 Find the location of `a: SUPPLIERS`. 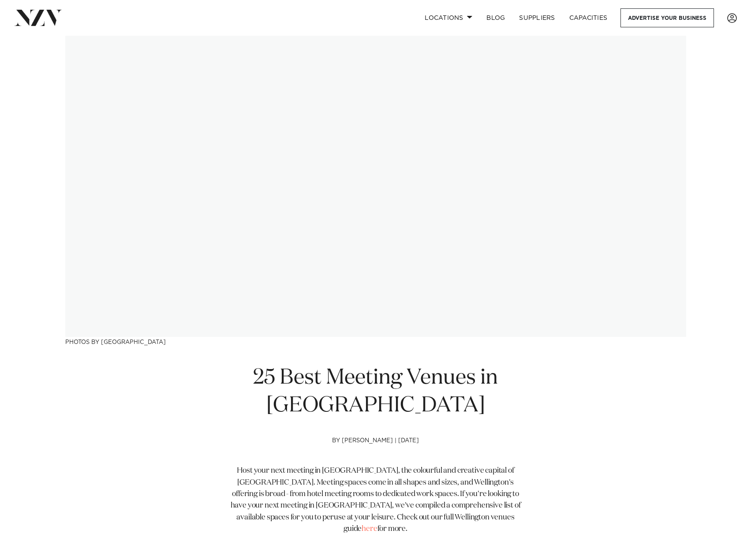

a: SUPPLIERS is located at coordinates (537, 18).